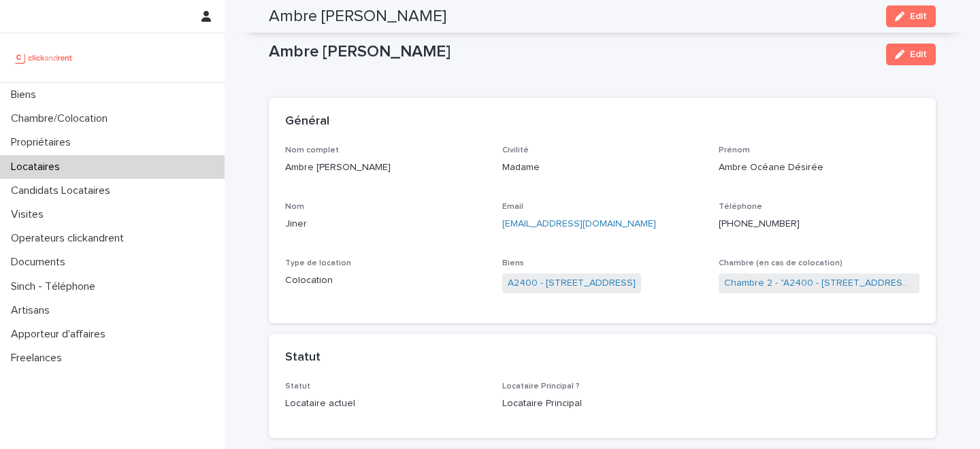 The image size is (980, 449). I want to click on img: UCB0brd3T0yccxBKYDjQ, so click(43, 58).